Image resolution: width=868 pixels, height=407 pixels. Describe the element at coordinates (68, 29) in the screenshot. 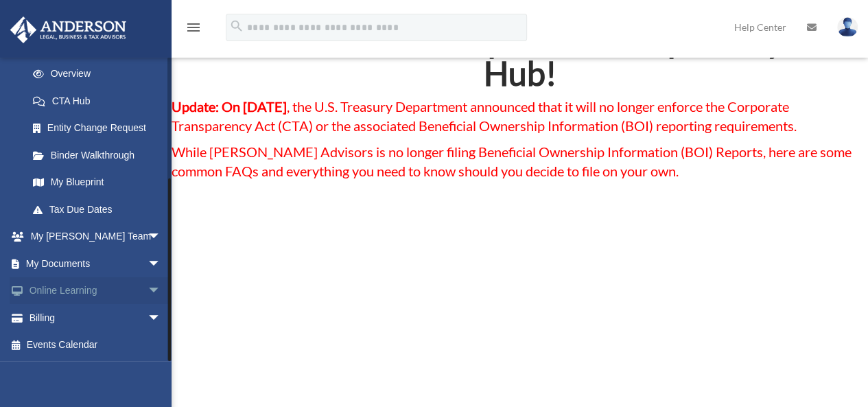

I see `img: Anderson Advisors Platinum Portal` at that location.